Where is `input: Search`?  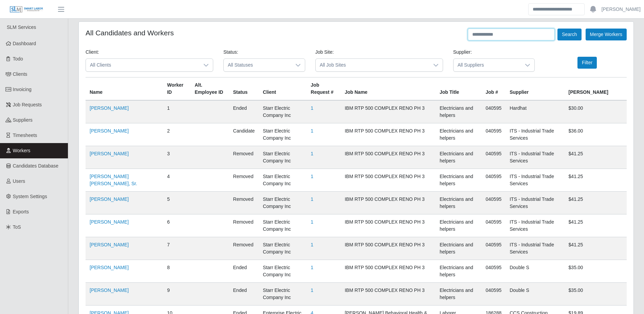
input: Search is located at coordinates (556, 9).